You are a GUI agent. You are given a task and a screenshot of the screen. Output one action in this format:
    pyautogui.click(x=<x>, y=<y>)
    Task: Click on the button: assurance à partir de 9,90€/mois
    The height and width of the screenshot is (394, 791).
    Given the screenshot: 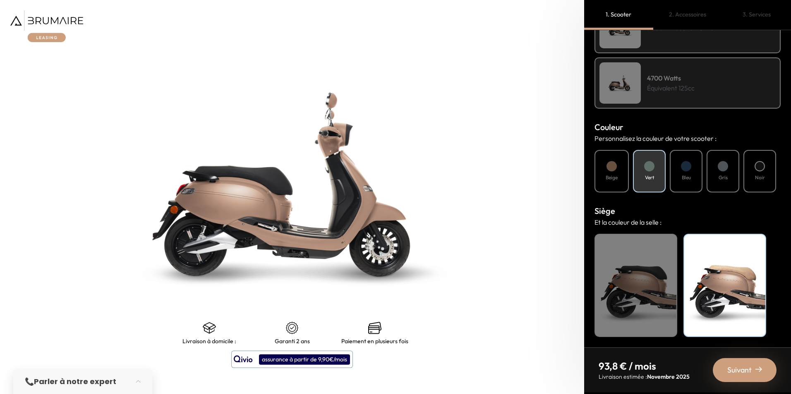 What is the action you would take?
    pyautogui.click(x=292, y=360)
    